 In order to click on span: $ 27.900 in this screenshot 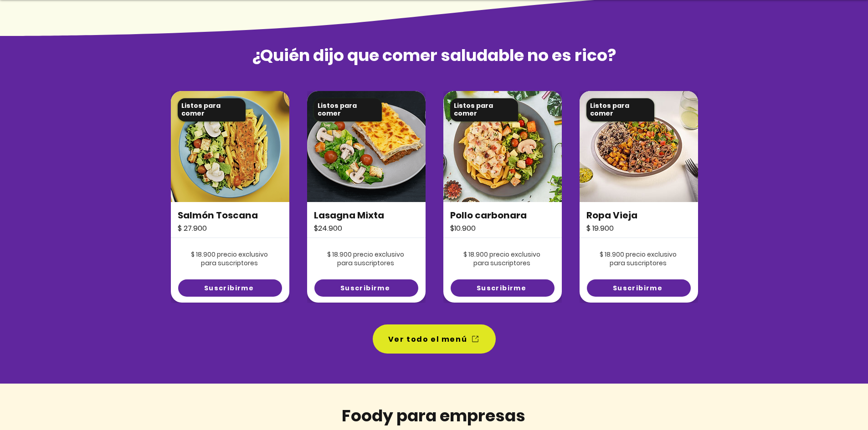, I will do `click(193, 228)`.